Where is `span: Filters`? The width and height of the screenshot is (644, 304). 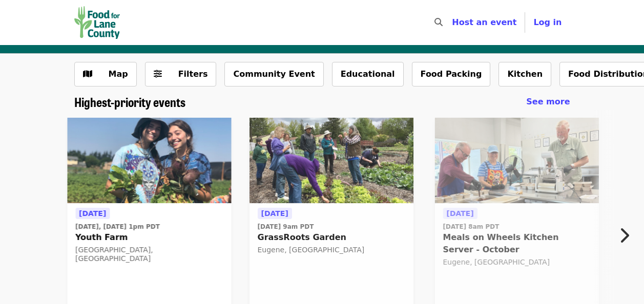
span: Filters is located at coordinates (193, 73).